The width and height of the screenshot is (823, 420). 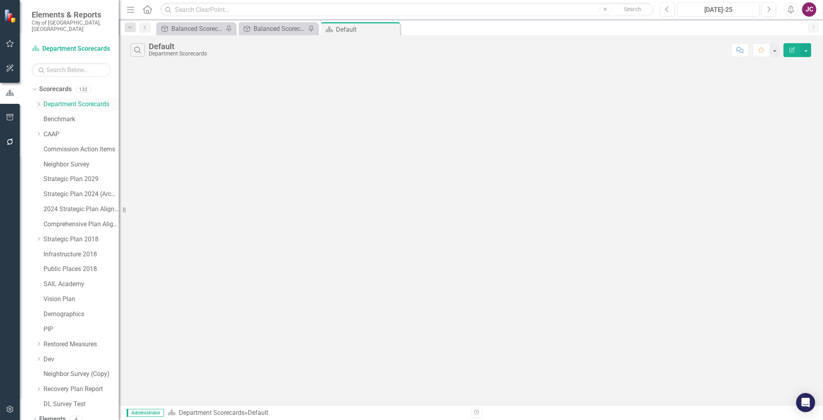 I want to click on a: Strategic Plan 2029, so click(x=81, y=179).